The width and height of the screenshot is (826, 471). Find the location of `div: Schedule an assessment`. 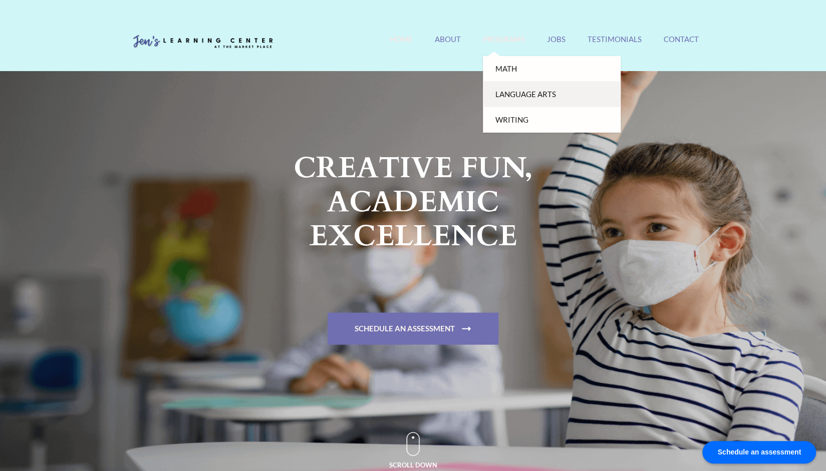

div: Schedule an assessment is located at coordinates (759, 452).